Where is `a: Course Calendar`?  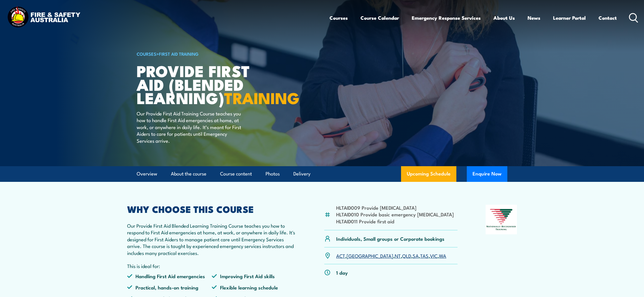
a: Course Calendar is located at coordinates (380, 18).